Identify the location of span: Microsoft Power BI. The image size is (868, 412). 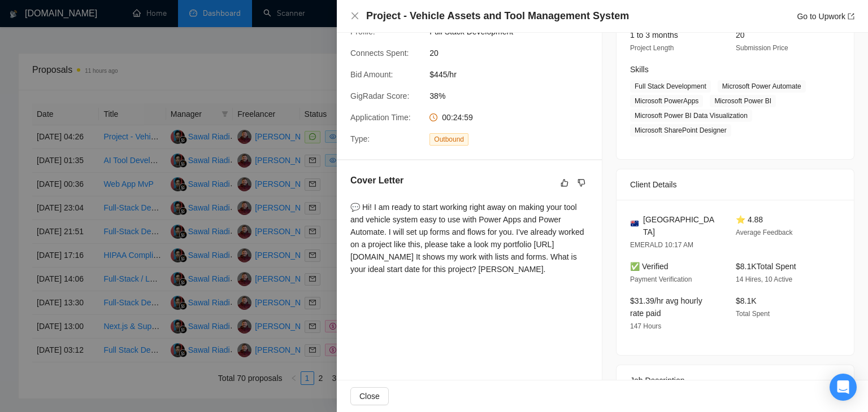
(742, 101).